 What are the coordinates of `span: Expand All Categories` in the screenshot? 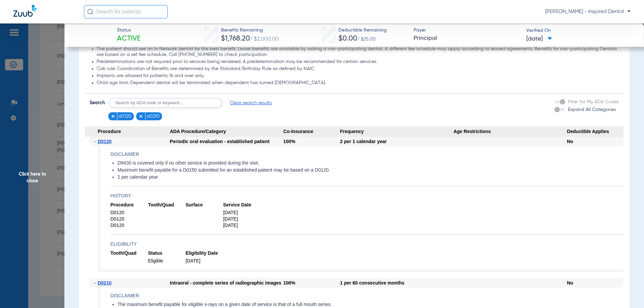 It's located at (592, 110).